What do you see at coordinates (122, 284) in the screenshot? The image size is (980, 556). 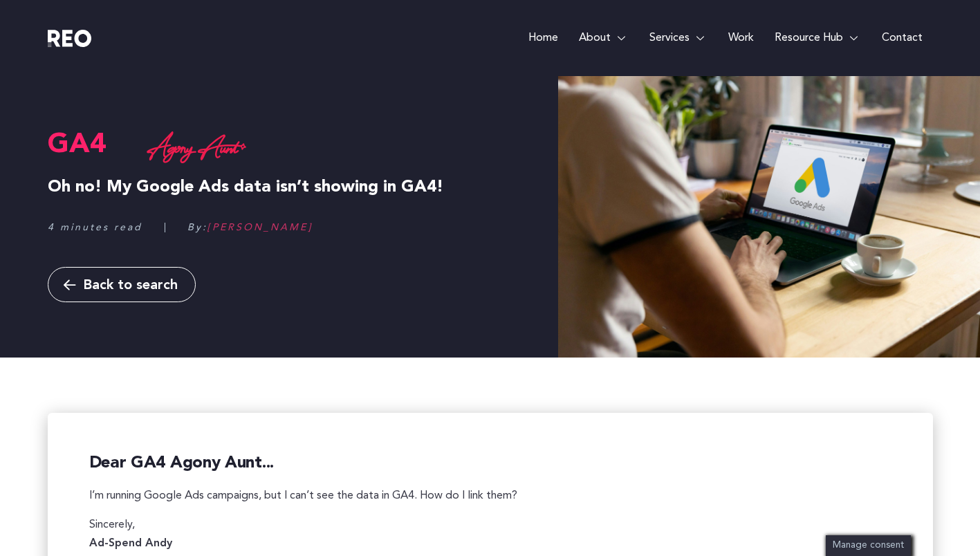 I see `a: Back to search` at bounding box center [122, 284].